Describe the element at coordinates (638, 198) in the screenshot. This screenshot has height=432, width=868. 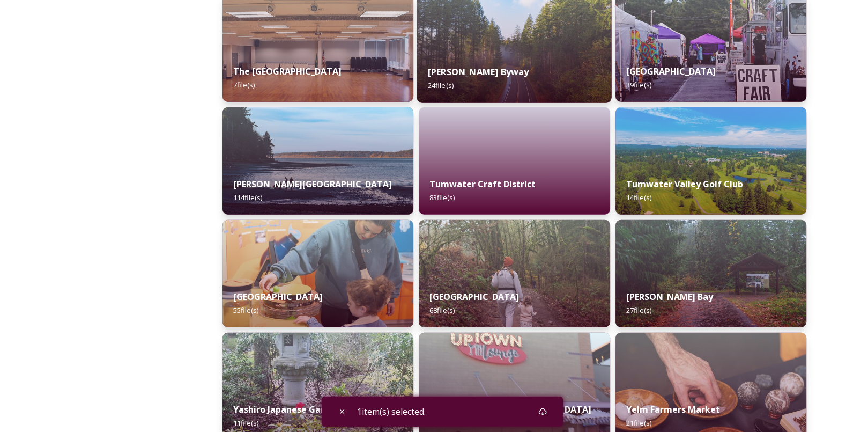
I see `span: 14 file(s)` at that location.